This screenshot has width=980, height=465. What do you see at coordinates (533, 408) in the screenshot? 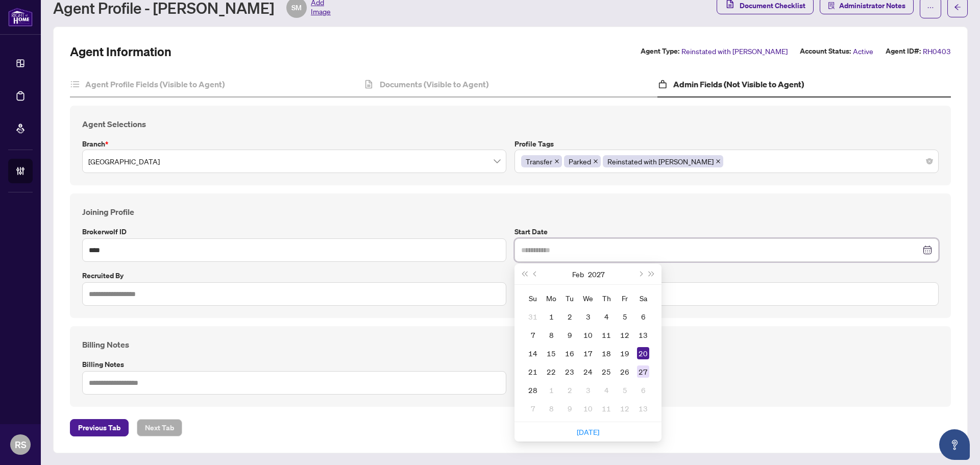
I see `td: 2027-03-07` at bounding box center [533, 408].